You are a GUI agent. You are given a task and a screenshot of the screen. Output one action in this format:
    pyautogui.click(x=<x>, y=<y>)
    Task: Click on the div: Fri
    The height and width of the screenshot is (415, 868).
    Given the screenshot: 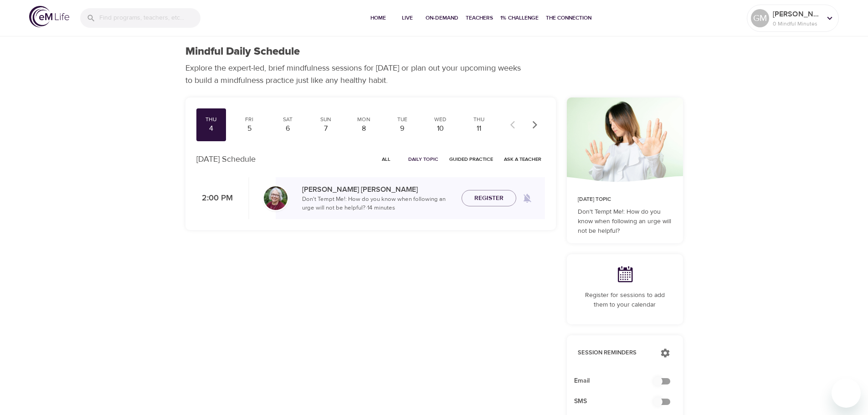 What is the action you would take?
    pyautogui.click(x=249, y=119)
    